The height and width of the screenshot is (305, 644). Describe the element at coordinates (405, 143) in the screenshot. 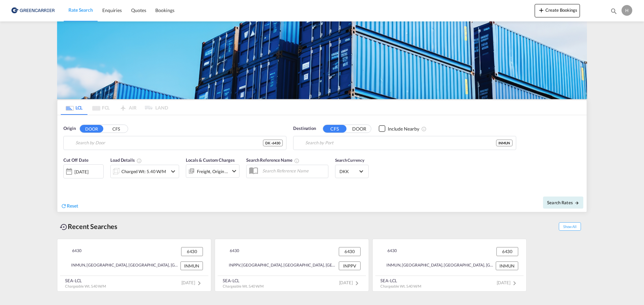

I see `md-input-container: Mundra, INMUN` at that location.